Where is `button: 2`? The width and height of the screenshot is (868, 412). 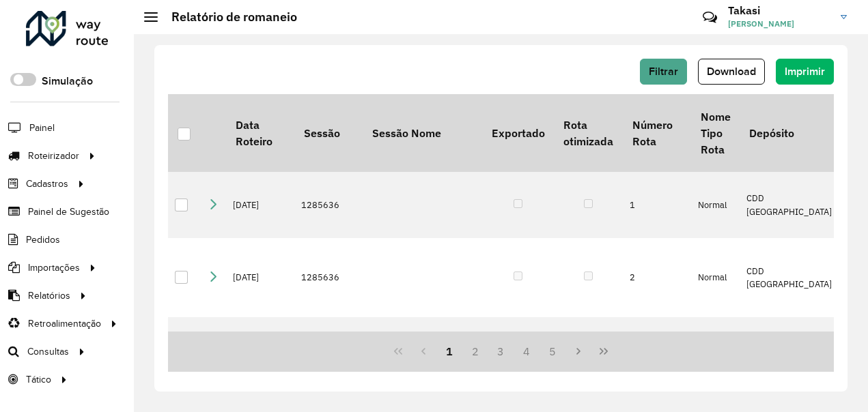 button: 2 is located at coordinates (475, 351).